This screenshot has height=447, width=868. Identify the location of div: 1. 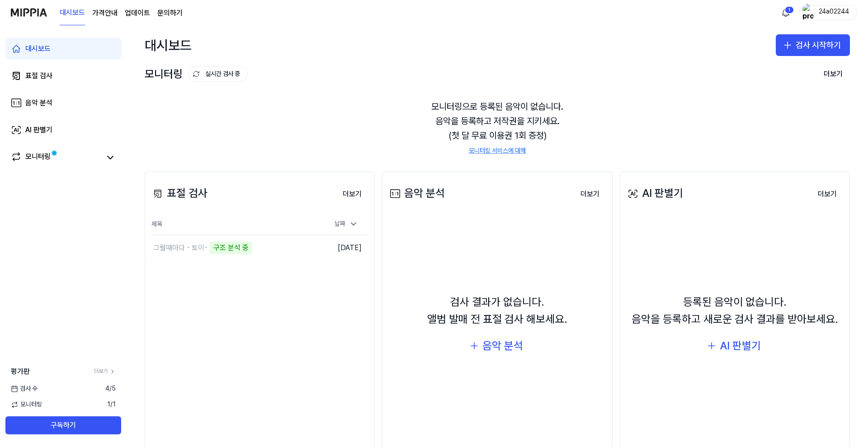
(790, 10).